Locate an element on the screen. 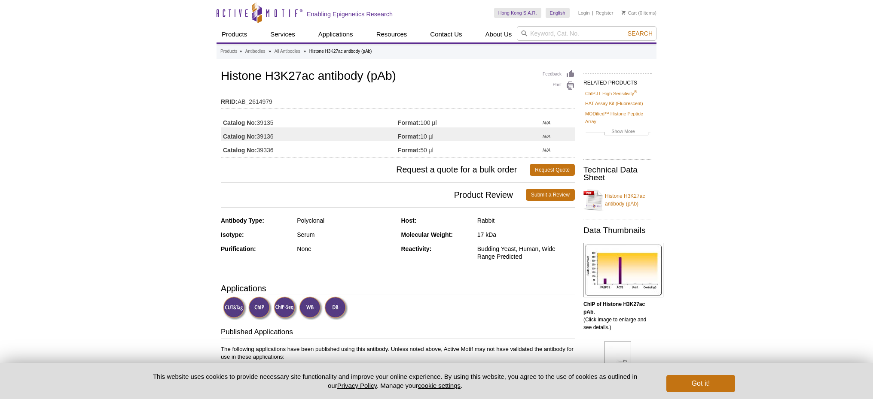 The height and width of the screenshot is (399, 873). h2: Technical Data Sheet is located at coordinates (618, 174).